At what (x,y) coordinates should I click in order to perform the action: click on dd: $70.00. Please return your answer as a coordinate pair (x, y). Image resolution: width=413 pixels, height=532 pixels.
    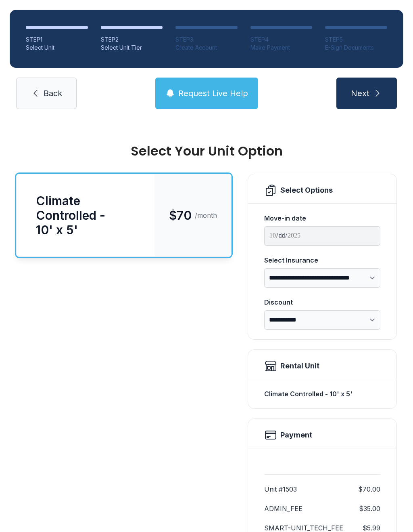
    Looking at the image, I should click on (370, 489).